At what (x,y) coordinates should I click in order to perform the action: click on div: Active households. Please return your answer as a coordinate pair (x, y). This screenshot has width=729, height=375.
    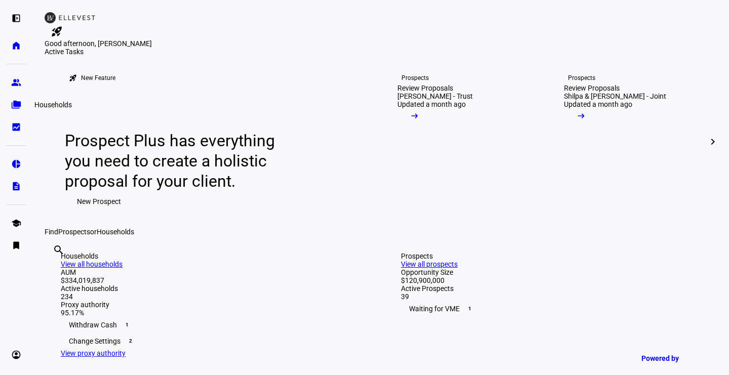
    Looking at the image, I should click on (211, 289).